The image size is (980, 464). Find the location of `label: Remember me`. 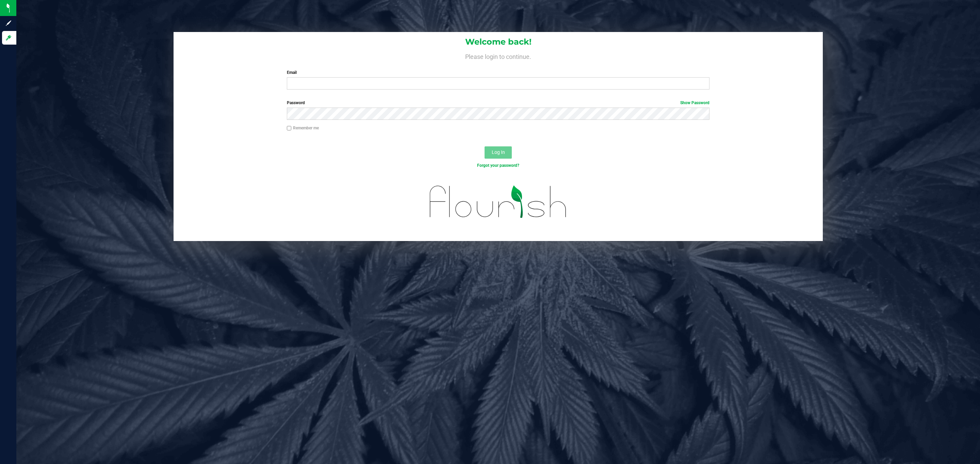

label: Remember me is located at coordinates (303, 128).